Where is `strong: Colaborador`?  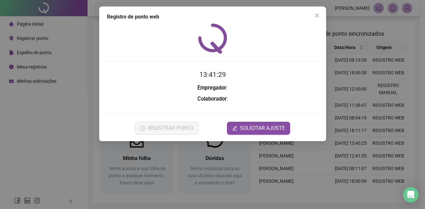
strong: Colaborador is located at coordinates (212, 98).